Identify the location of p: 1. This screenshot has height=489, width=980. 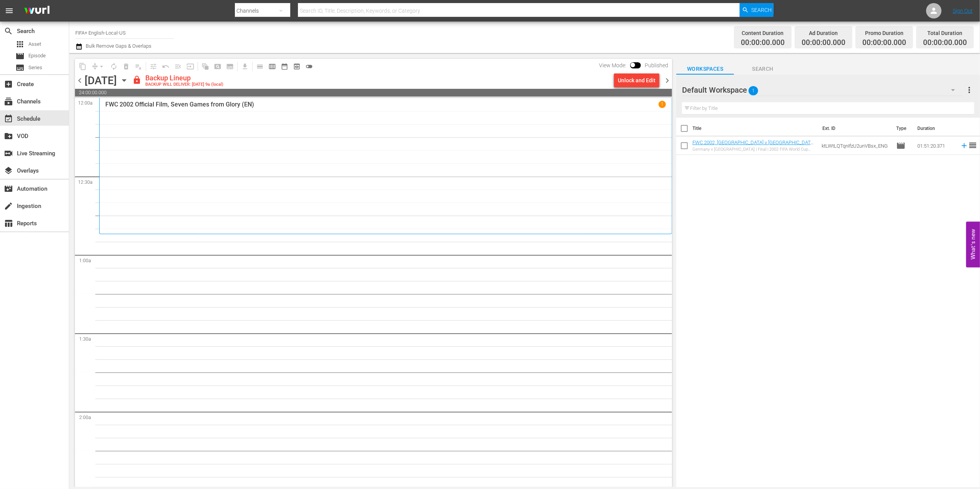
(662, 105).